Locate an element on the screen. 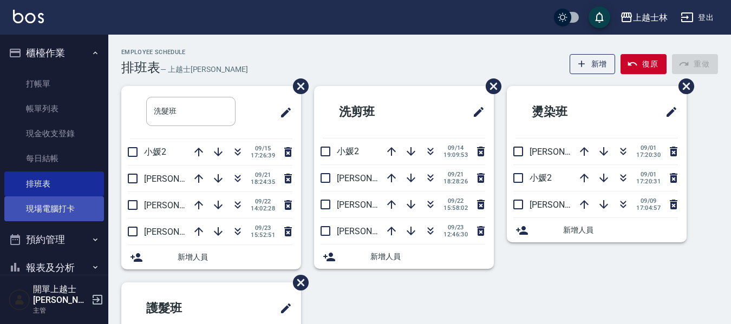  span: 09/09 is located at coordinates (648, 201).